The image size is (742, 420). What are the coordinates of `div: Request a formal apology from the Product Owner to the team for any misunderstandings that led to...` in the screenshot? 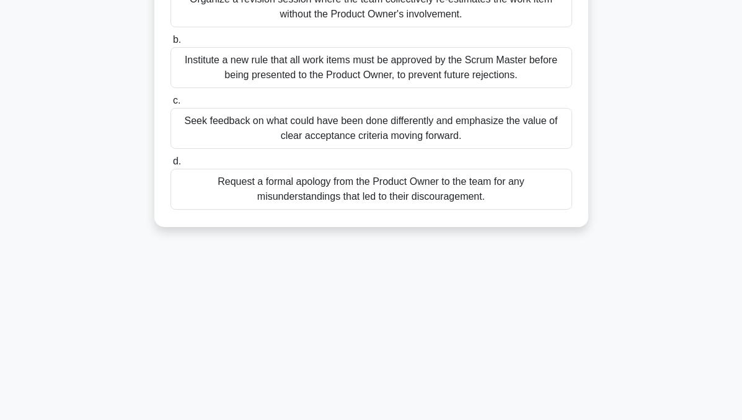 It's located at (371, 189).